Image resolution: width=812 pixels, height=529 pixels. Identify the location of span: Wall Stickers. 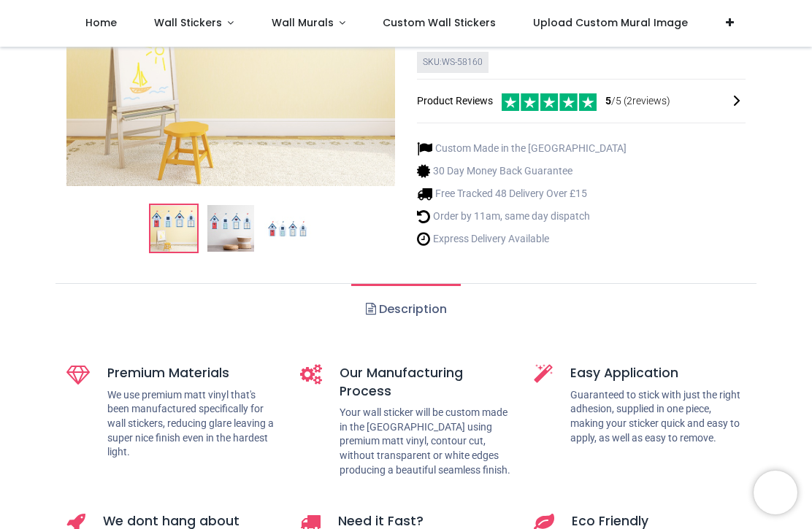
(188, 23).